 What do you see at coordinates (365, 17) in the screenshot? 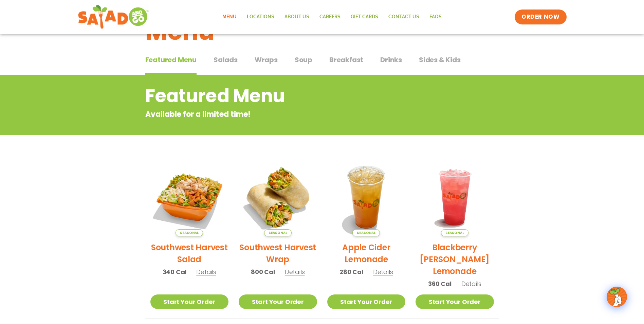
I see `a: GIFT CARDS` at bounding box center [365, 17].